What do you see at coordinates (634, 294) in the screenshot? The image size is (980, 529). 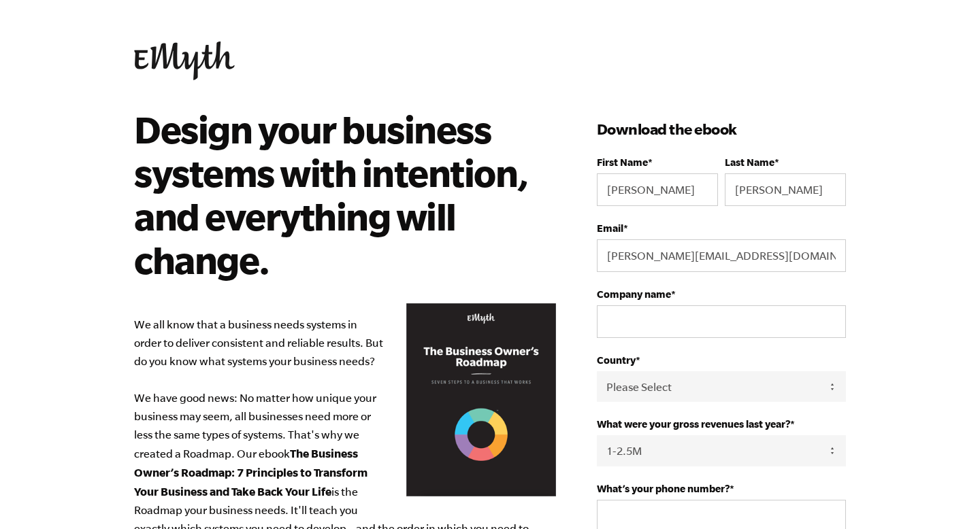 I see `span: Company name` at bounding box center [634, 294].